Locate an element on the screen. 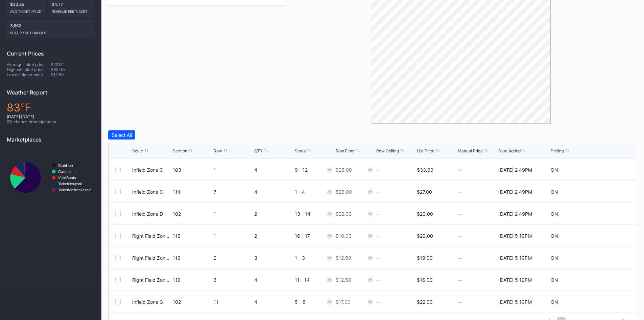 This screenshot has height=320, width=644. div: Right Field Zone E2 is located at coordinates (151, 236).